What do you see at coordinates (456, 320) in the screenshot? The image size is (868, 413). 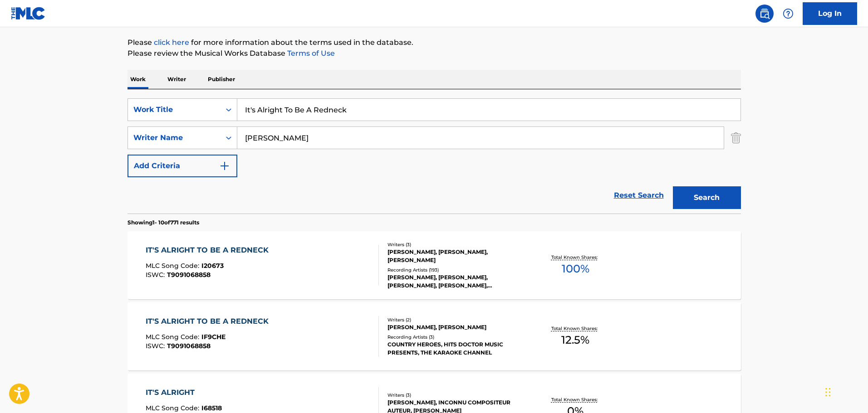 I see `div: Writers ( 2 )` at bounding box center [456, 320].